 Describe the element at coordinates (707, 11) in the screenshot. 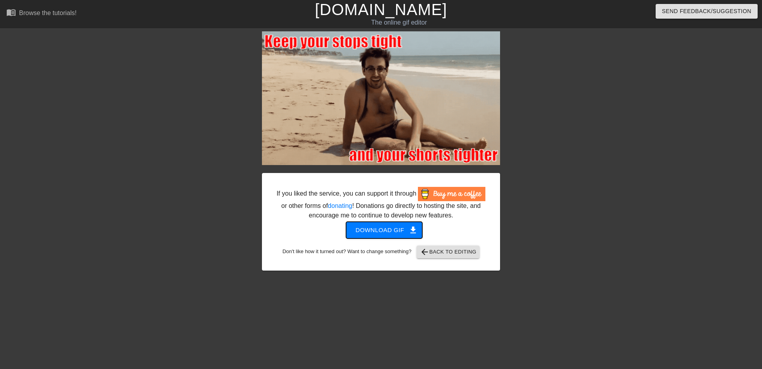

I see `button: Send Feedback/Suggestion` at that location.